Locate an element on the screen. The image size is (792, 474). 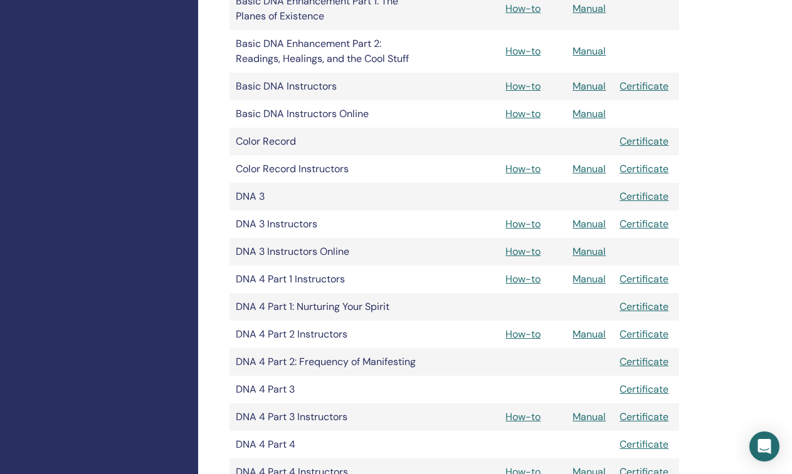
td: DNA 4 Part 2: Frequency of Manifesting is located at coordinates (330, 362).